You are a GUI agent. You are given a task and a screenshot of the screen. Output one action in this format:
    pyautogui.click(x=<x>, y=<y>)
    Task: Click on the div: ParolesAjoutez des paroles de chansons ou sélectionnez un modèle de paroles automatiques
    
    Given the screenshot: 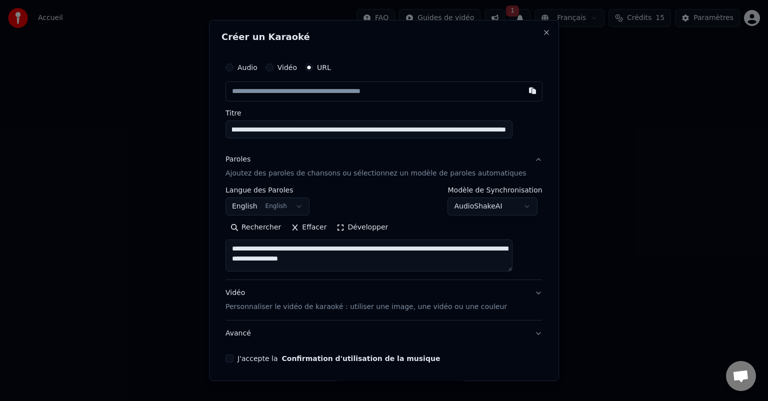 What is the action you would take?
    pyautogui.click(x=384, y=233)
    